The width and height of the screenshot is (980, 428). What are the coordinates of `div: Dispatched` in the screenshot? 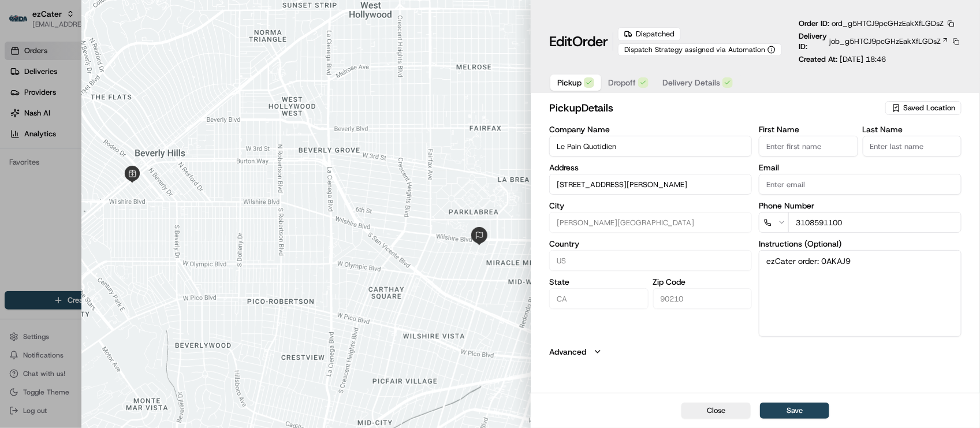 It's located at (649, 34).